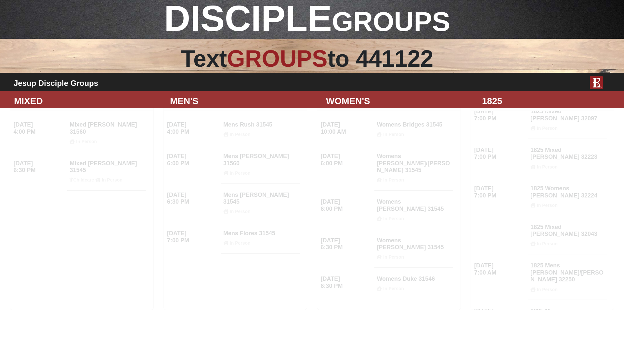 This screenshot has height=337, width=624. What do you see at coordinates (260, 238) in the screenshot?
I see `h4: Mens Flores 31545` at bounding box center [260, 238].